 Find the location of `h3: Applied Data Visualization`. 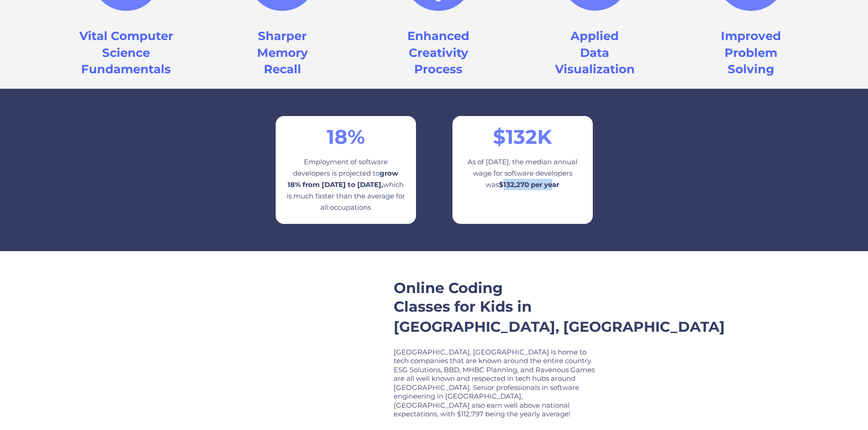

h3: Applied Data Visualization is located at coordinates (595, 53).